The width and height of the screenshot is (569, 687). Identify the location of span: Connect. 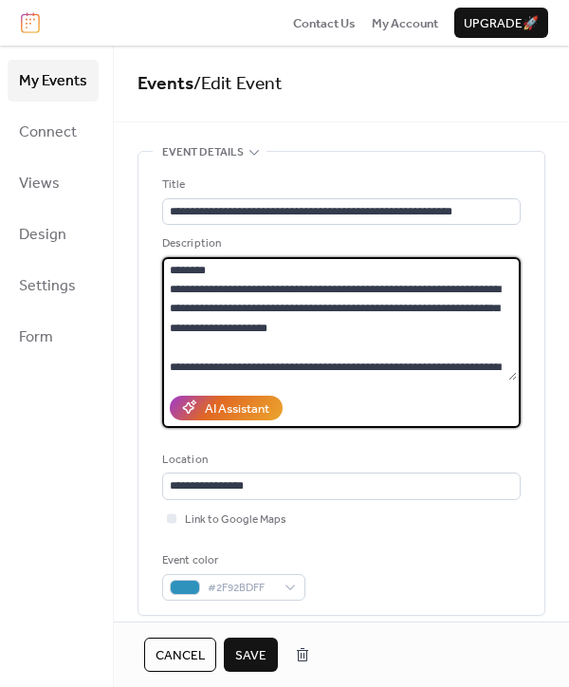
(47, 133).